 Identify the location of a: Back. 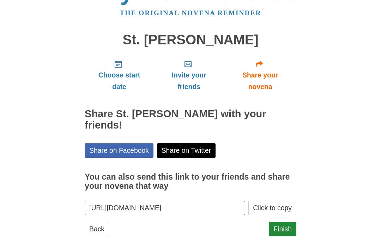
(97, 229).